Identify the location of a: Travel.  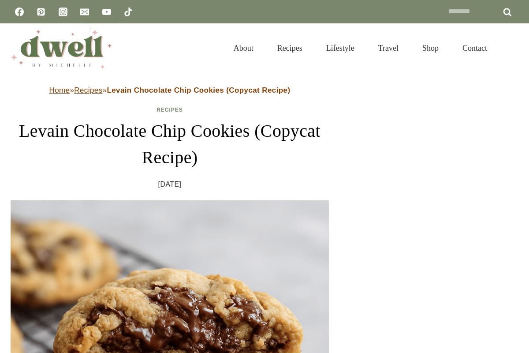
(388, 48).